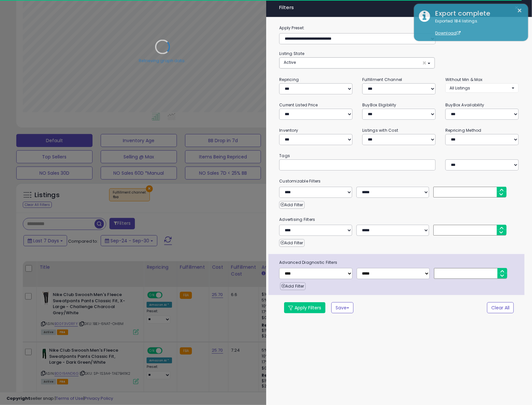 This screenshot has width=532, height=405. Describe the element at coordinates (477, 13) in the screenshot. I see `div: Export complete` at that location.